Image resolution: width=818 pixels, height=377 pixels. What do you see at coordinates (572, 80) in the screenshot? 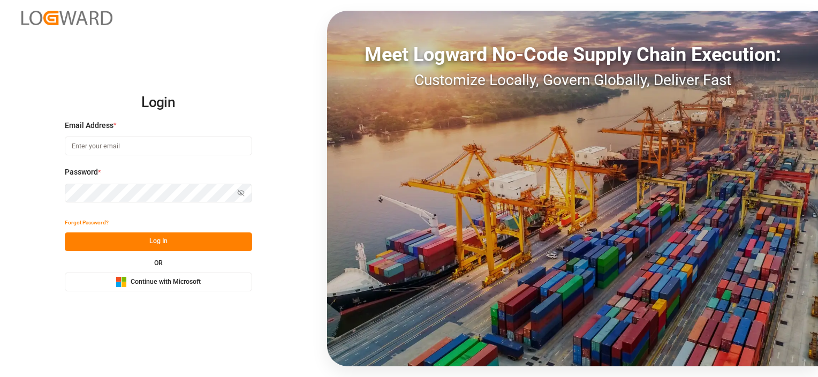
I see `div: Customize Locally, Govern Globally, Deliver Fast` at bounding box center [572, 80].